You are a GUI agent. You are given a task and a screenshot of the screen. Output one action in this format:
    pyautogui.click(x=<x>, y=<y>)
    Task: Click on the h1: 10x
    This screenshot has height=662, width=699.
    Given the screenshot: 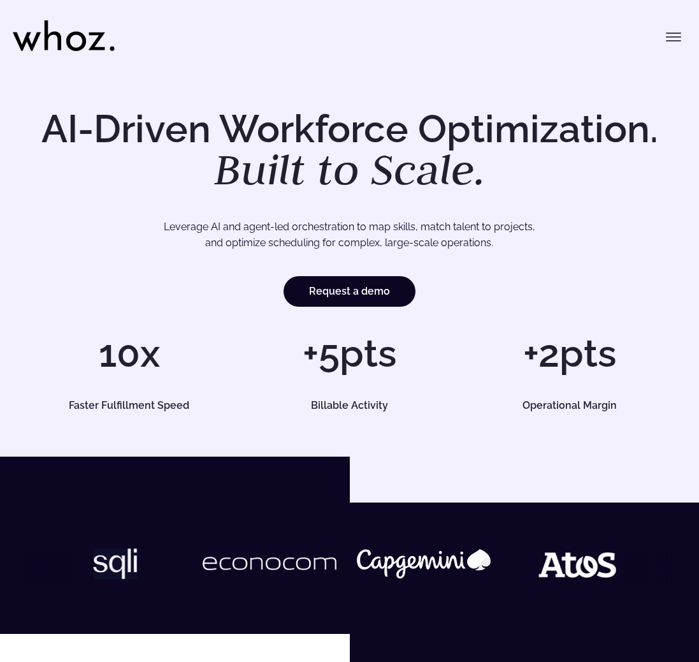 What is the action you would take?
    pyautogui.click(x=129, y=353)
    